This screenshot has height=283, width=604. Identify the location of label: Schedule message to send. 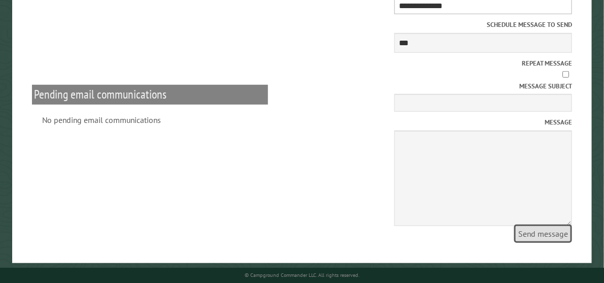
(422, 24).